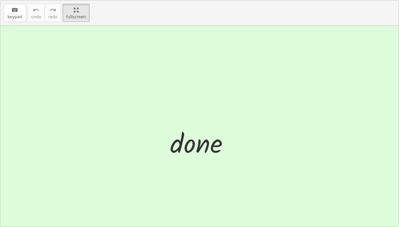 The width and height of the screenshot is (399, 227). What do you see at coordinates (76, 17) in the screenshot?
I see `span: fullscreen` at bounding box center [76, 17].